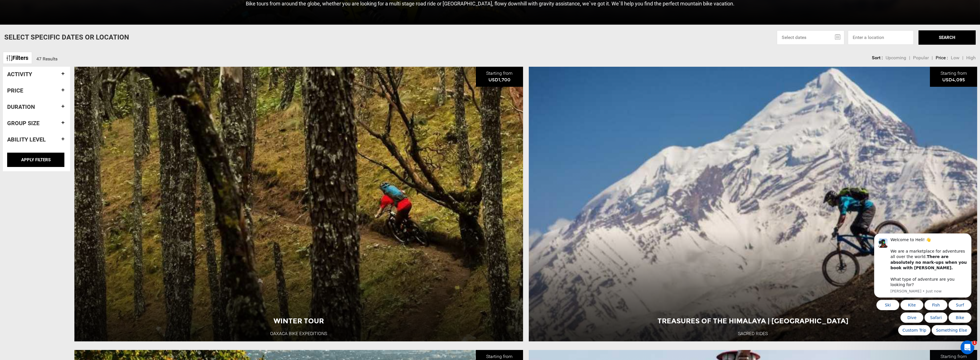  I want to click on div: Message content, so click(63, 66).